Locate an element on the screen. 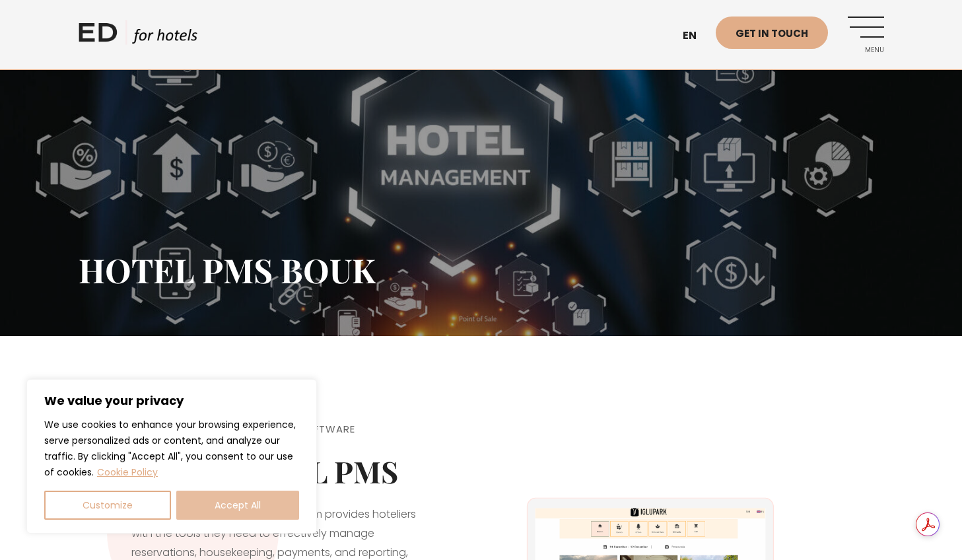  a: Menu is located at coordinates (865, 34).